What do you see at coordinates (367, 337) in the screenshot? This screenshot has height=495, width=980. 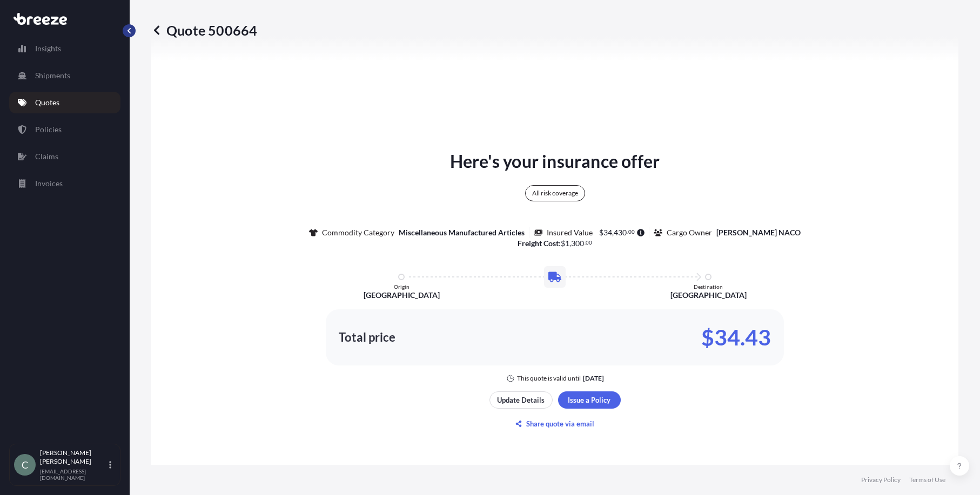 I see `p: Total price` at bounding box center [367, 337].